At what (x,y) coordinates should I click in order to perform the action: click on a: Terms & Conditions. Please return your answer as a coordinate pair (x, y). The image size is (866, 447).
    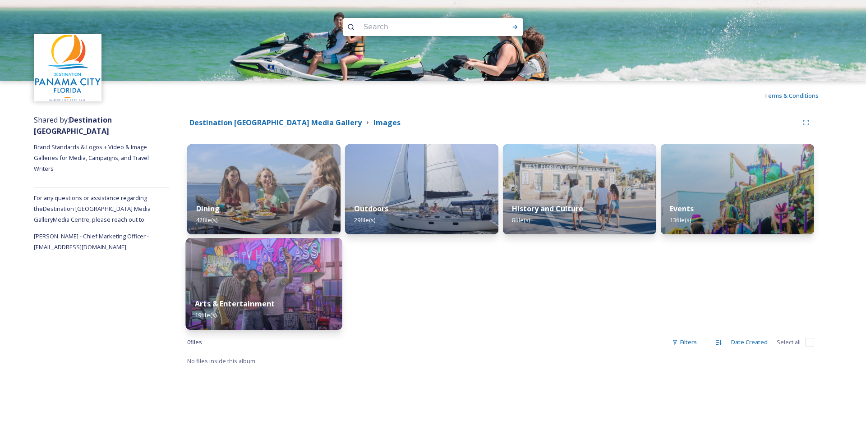
    Looking at the image, I should click on (798, 96).